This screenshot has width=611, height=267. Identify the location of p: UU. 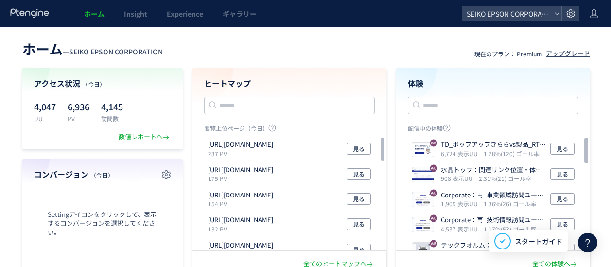
(45, 118).